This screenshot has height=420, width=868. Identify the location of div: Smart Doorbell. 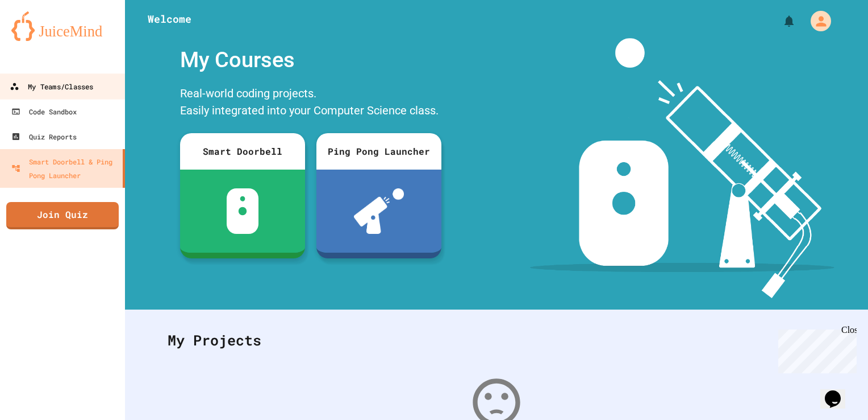
(243, 152).